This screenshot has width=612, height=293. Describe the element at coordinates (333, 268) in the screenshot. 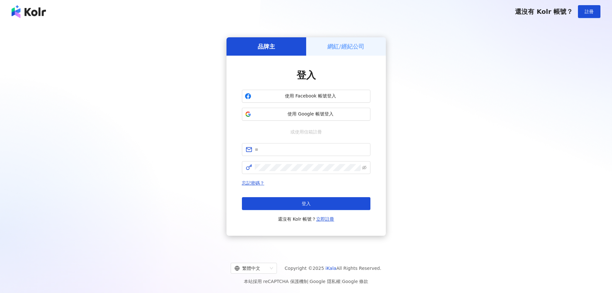

I see `span: Copyright © 2025 All Rights Reserved.` at that location.